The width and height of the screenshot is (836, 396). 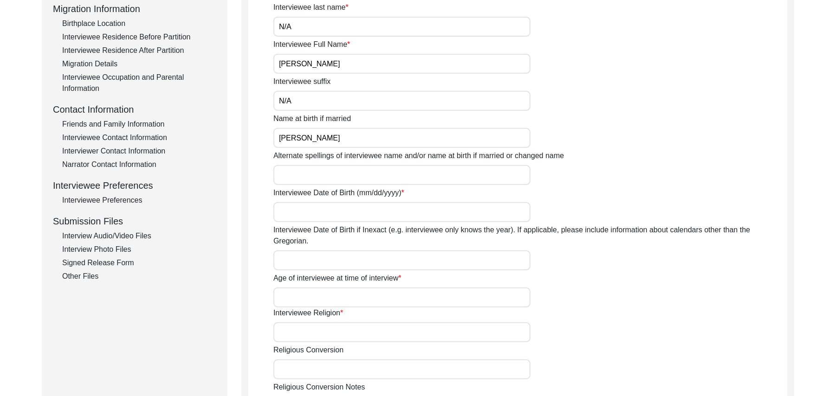 I want to click on label: Interviewee Date of Birth (mm/dd/yyyy), so click(x=339, y=193).